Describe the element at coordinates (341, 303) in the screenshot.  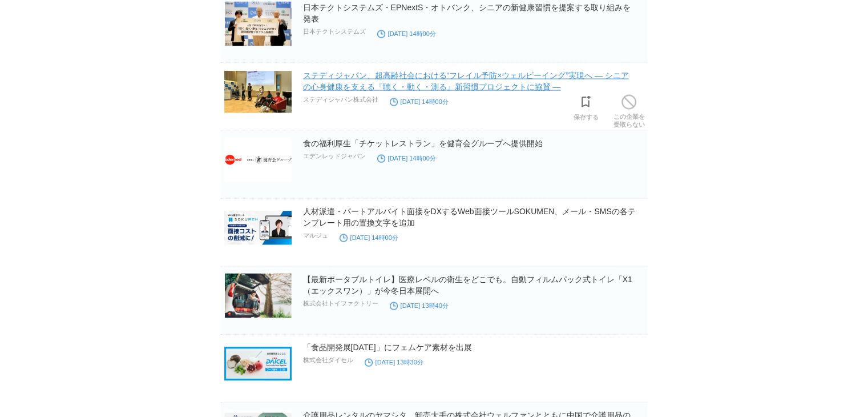
I see `p: 株式会社トイファクトリー` at that location.